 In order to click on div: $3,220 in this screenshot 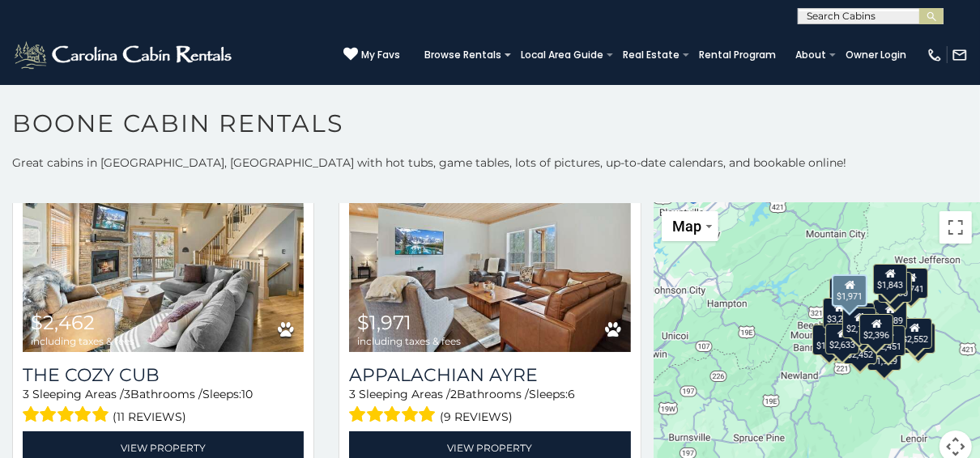, I will do `click(840, 313)`.